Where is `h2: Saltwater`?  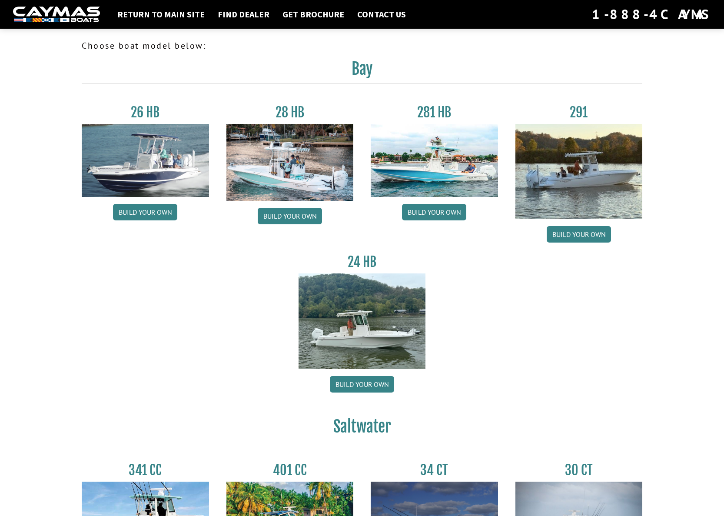
h2: Saltwater is located at coordinates (362, 429).